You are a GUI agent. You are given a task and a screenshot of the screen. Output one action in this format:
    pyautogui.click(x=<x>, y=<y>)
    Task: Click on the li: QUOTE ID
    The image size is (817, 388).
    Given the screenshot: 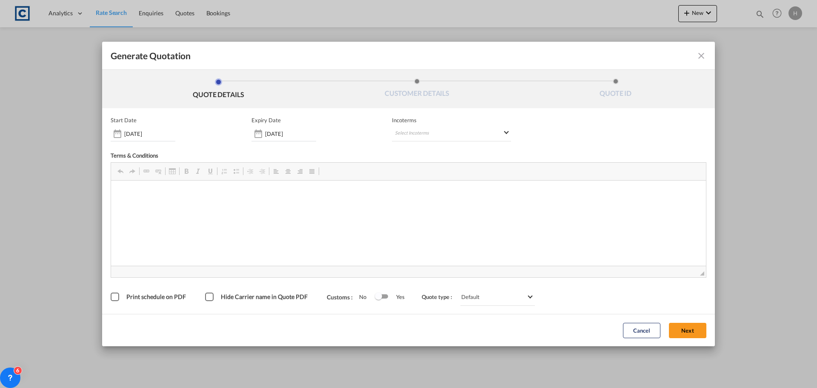 What is the action you would take?
    pyautogui.click(x=615, y=90)
    